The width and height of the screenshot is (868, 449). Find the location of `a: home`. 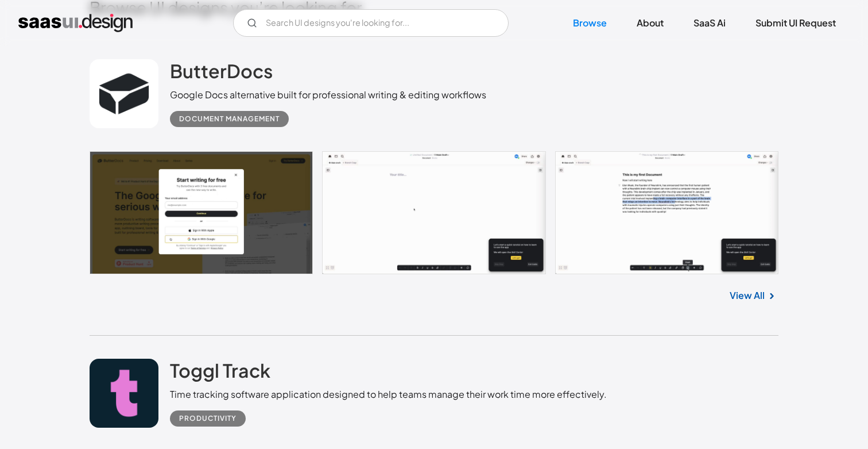

a: home is located at coordinates (75, 23).